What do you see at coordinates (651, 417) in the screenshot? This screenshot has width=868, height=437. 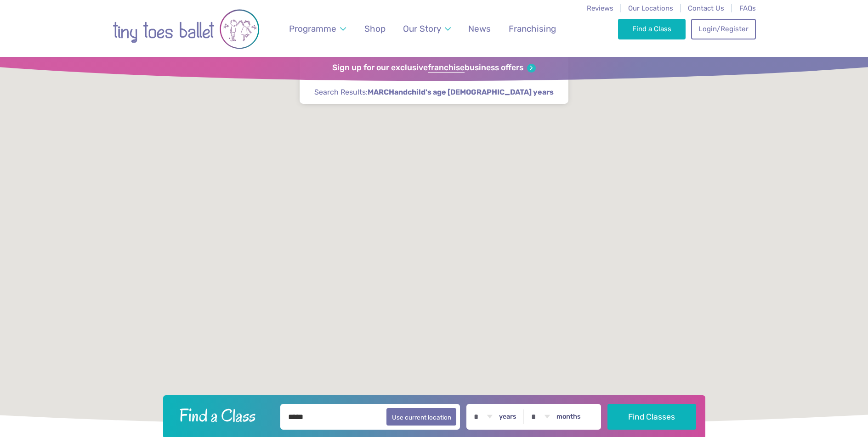 I see `button: Find Classes` at bounding box center [651, 417].